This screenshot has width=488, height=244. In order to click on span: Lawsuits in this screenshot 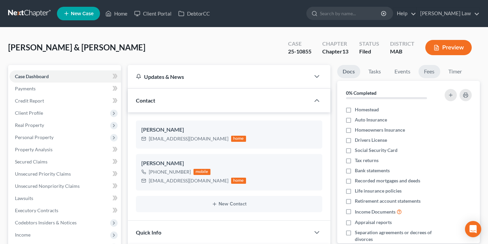, I will do `click(24, 198)`.